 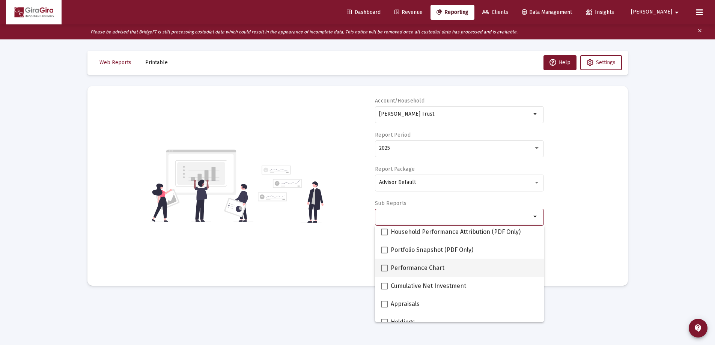 What do you see at coordinates (409, 12) in the screenshot?
I see `span: Revenue` at bounding box center [409, 12].